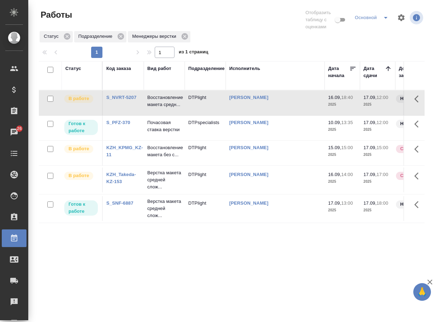 The height and width of the screenshot is (322, 438). What do you see at coordinates (164, 101) in the screenshot?
I see `p: Восстановление макета средн...` at bounding box center [164, 101].